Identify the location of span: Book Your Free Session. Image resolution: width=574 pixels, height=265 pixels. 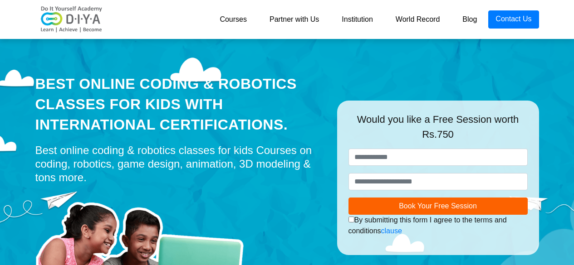
(438, 206).